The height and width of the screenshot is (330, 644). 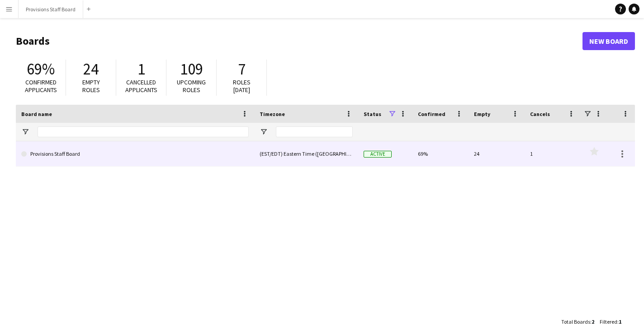 I want to click on span: Cancels, so click(x=540, y=114).